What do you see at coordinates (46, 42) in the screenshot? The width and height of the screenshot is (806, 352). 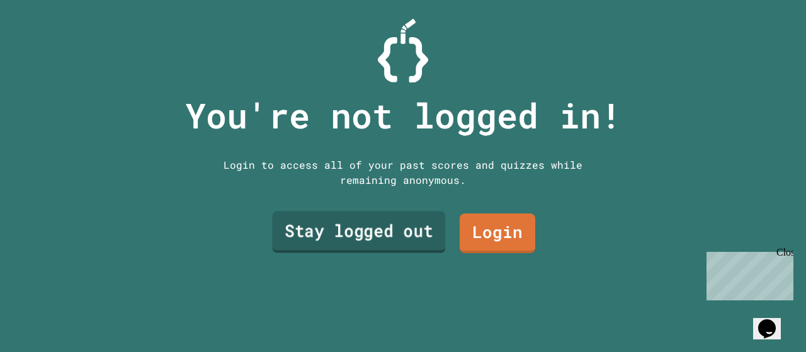 I see `div: Chat with us now!Close` at bounding box center [46, 42].